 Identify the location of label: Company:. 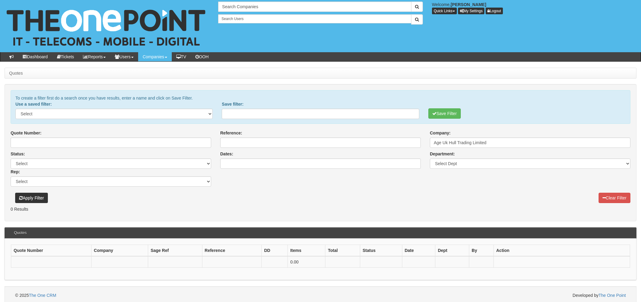
(440, 133).